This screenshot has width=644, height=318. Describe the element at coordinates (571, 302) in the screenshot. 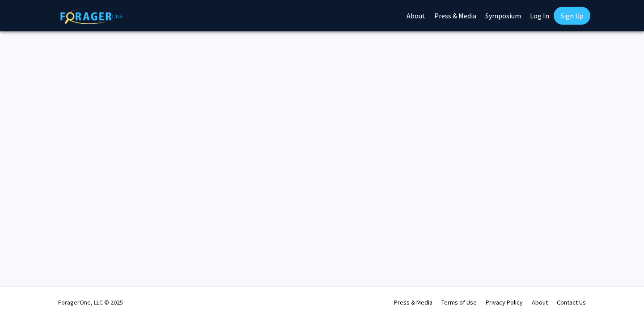

I see `a: Contact Us` at that location.